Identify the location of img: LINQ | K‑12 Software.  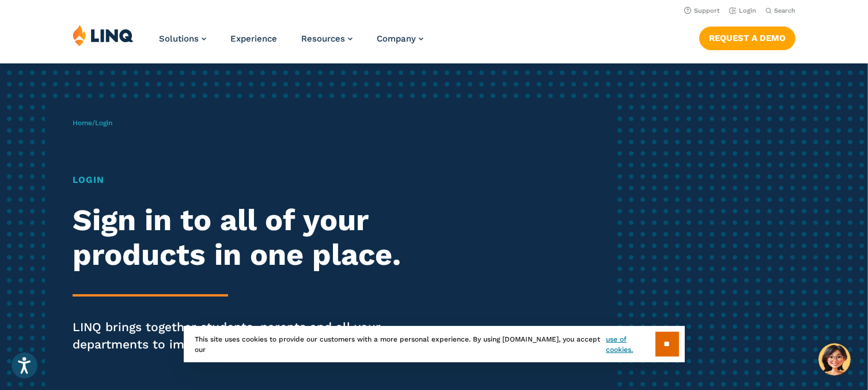
(103, 35).